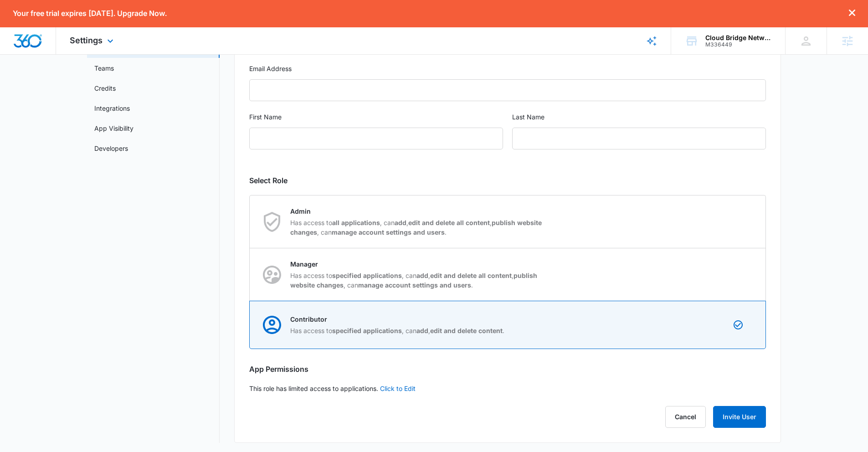 This screenshot has height=452, width=868. What do you see at coordinates (111, 148) in the screenshot?
I see `a: Developers` at bounding box center [111, 148].